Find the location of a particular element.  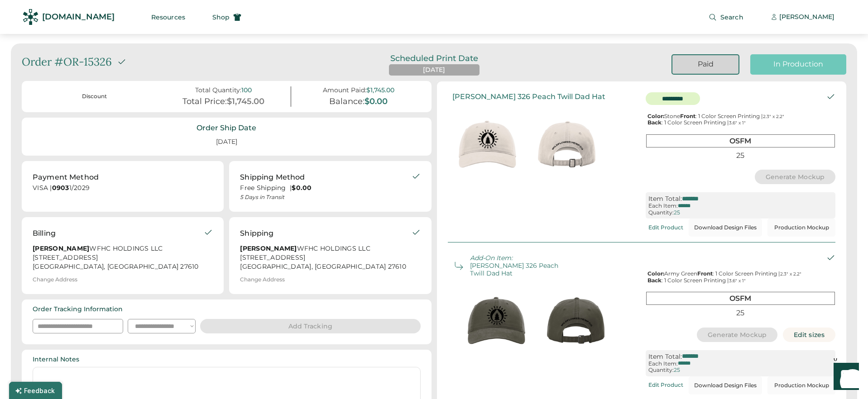

div: $0.00 is located at coordinates (375, 102).